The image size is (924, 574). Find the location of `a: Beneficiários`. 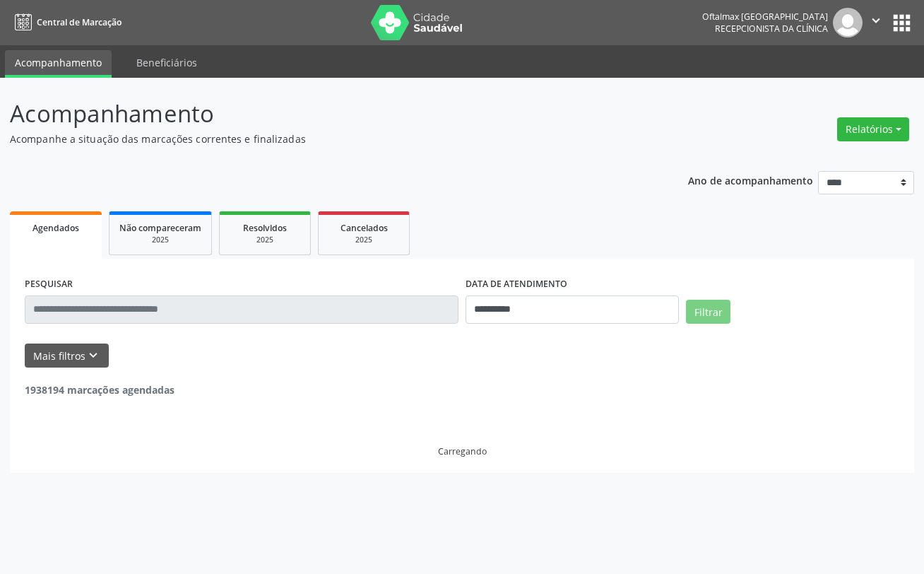

a: Beneficiários is located at coordinates (167, 62).